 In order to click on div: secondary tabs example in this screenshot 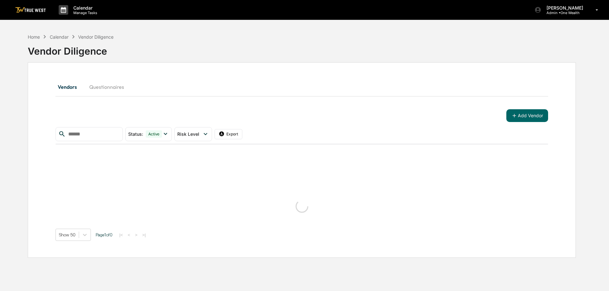, I will do `click(302, 87)`.